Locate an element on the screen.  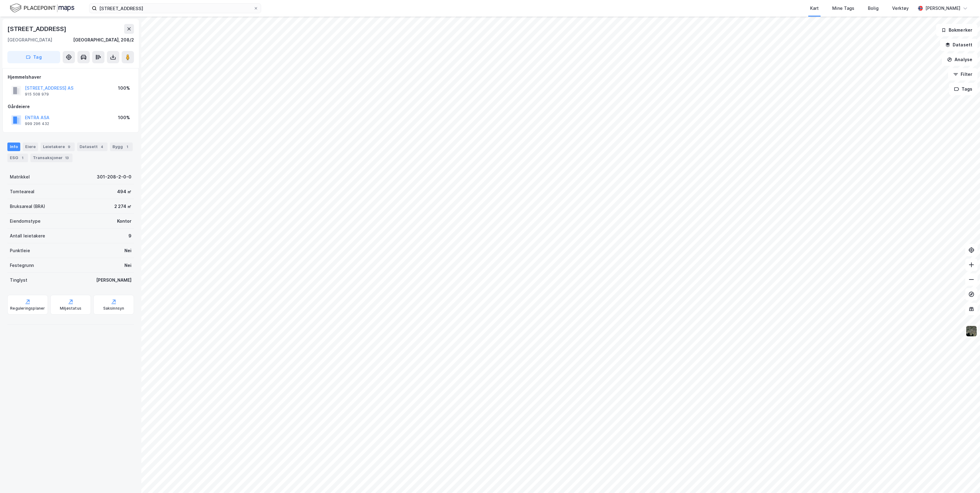
button: Tag is located at coordinates (34, 57).